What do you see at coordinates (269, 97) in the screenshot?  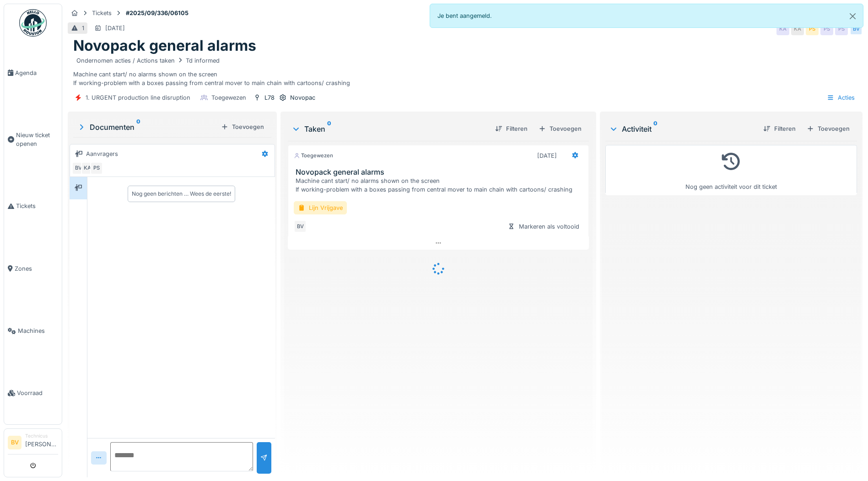 I see `div: L78` at bounding box center [269, 97].